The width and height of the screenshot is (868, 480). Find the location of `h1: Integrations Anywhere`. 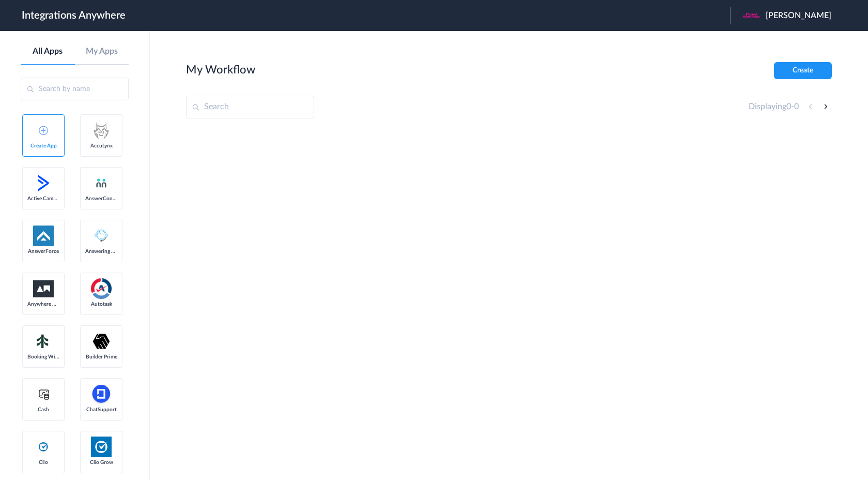

h1: Integrations Anywhere is located at coordinates (73, 15).